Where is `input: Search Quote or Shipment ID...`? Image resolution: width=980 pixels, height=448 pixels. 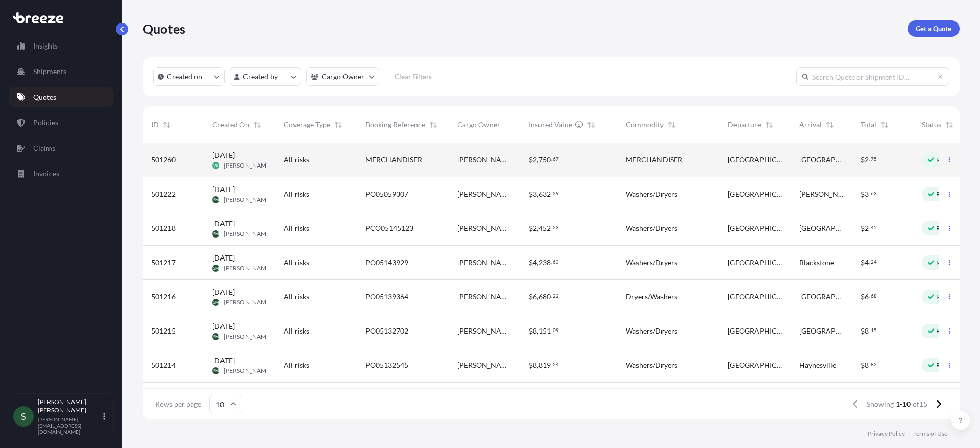 input: Search Quote or Shipment ID... is located at coordinates (873, 77).